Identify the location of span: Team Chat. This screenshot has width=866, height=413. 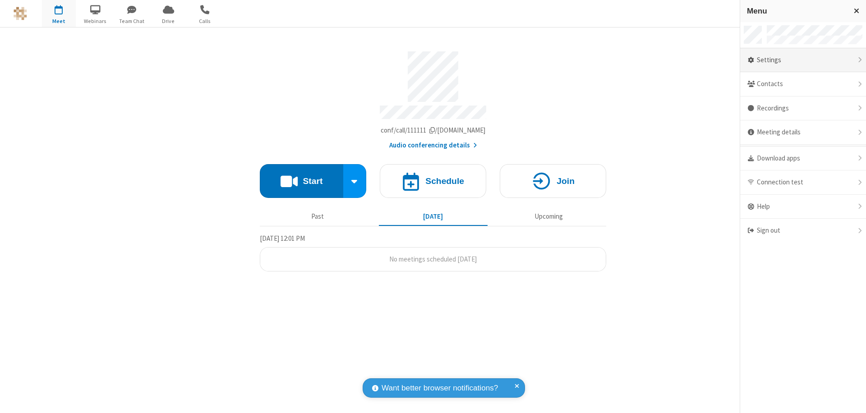
(132, 21).